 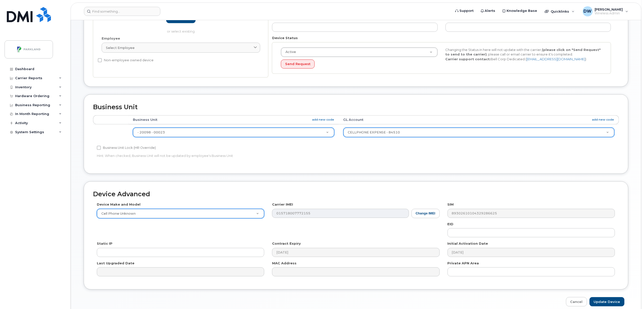 What do you see at coordinates (374, 132) in the screenshot?
I see `span: CELLPHONE EXPENSE - 84510` at bounding box center [374, 132].